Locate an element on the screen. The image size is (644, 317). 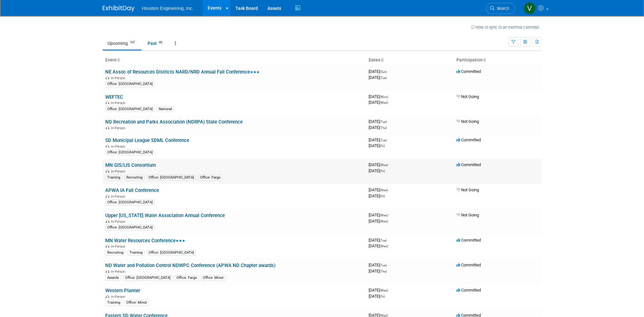
th: Participation is located at coordinates (498, 60).